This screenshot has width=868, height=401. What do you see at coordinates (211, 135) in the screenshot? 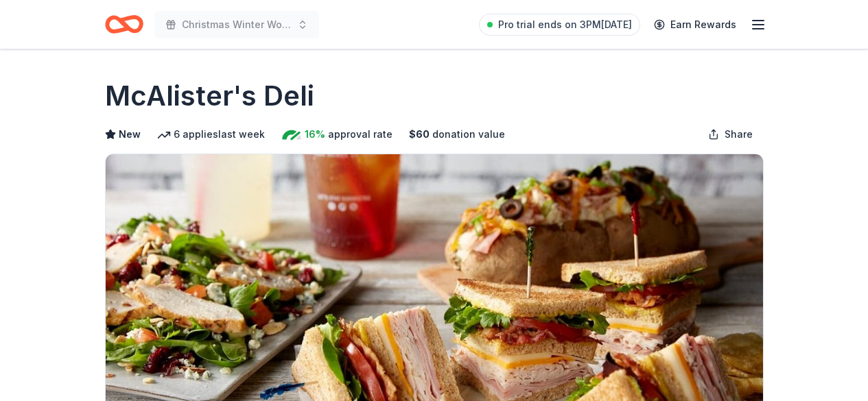
I see `div: 6 applies last week` at bounding box center [211, 135].